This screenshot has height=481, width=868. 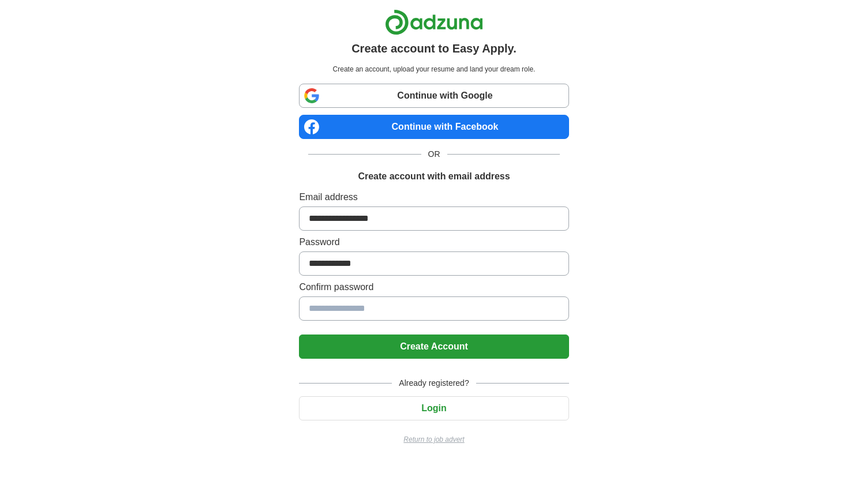 I want to click on p: Return to job advert, so click(x=433, y=440).